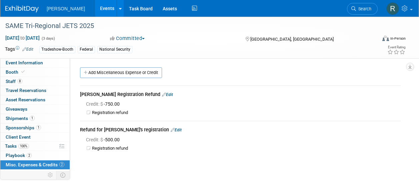  What do you see at coordinates (50, 175) in the screenshot?
I see `td: Personalize Event Tab Strip` at bounding box center [50, 175].